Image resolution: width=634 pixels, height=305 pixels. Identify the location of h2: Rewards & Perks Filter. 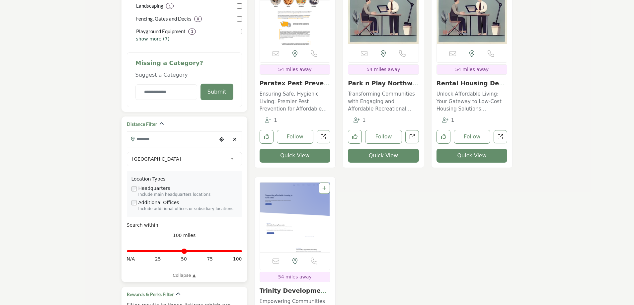
(150, 294).